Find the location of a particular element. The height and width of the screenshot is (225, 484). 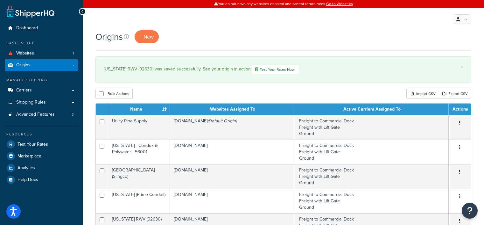

span: Test Your Rates is located at coordinates (33, 144).